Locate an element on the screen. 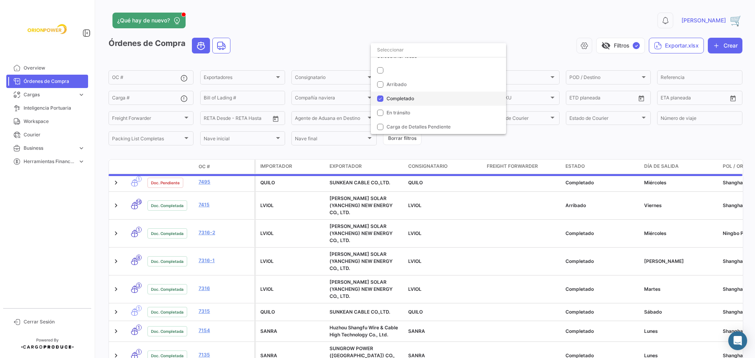 The width and height of the screenshot is (755, 358). span: Carga de Detalles Pendiente is located at coordinates (418, 127).